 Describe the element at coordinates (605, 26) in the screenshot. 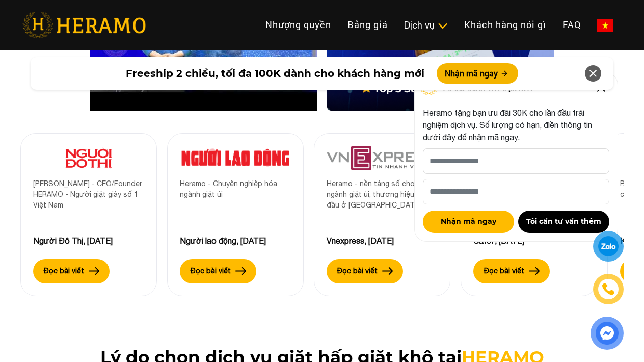

I see `img: vn-flag.png` at that location.